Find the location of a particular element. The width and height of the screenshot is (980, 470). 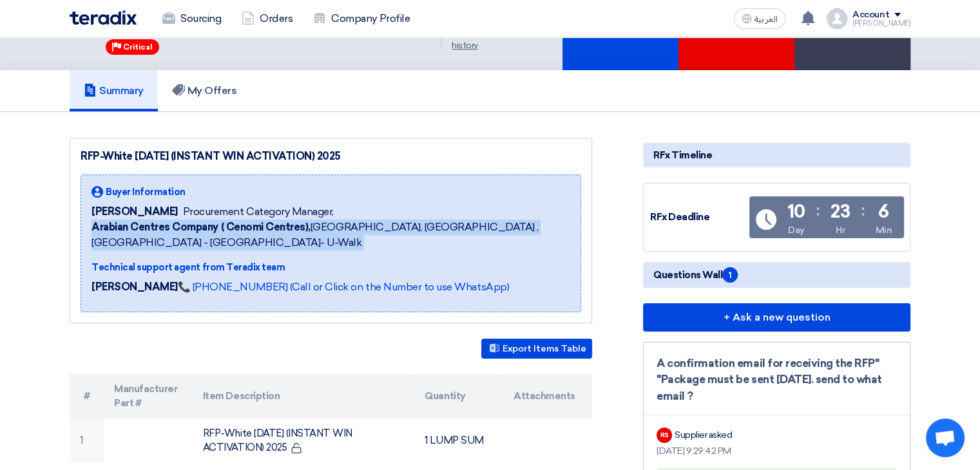

span: Critical is located at coordinates (138, 47).